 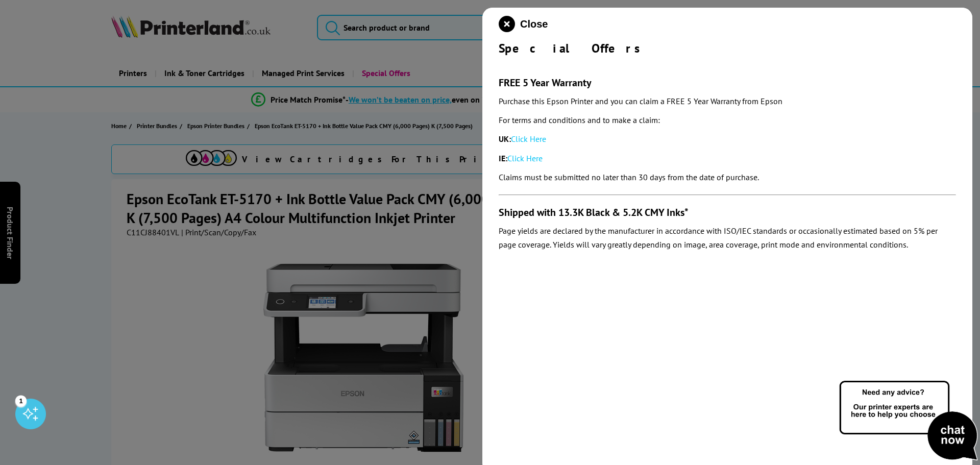 What do you see at coordinates (502, 158) in the screenshot?
I see `strong: IE:` at bounding box center [502, 158].